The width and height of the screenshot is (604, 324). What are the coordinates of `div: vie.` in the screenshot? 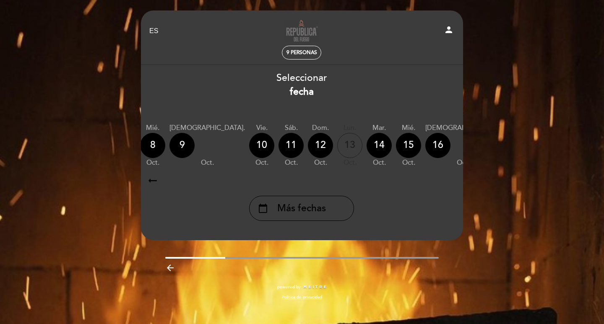 It's located at (262, 128).